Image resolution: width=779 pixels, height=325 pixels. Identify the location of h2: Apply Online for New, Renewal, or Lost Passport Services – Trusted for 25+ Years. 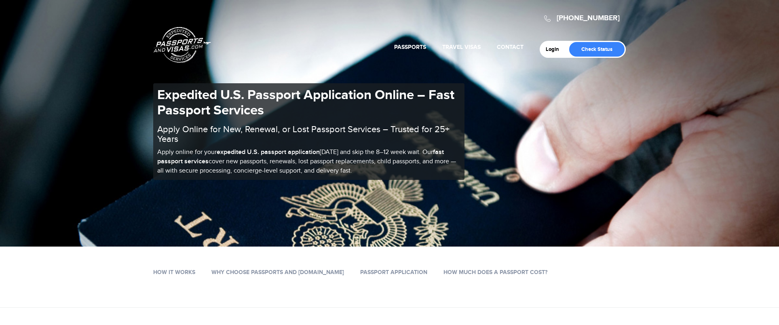
(309, 134).